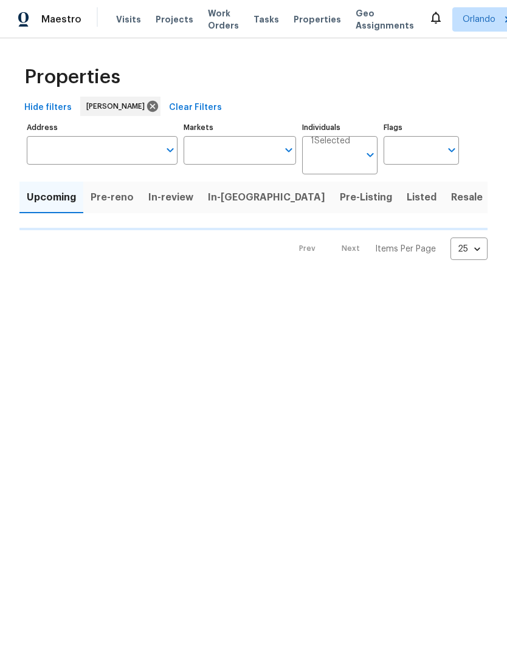 Image resolution: width=507 pixels, height=653 pixels. Describe the element at coordinates (467, 198) in the screenshot. I see `span: Resale` at that location.